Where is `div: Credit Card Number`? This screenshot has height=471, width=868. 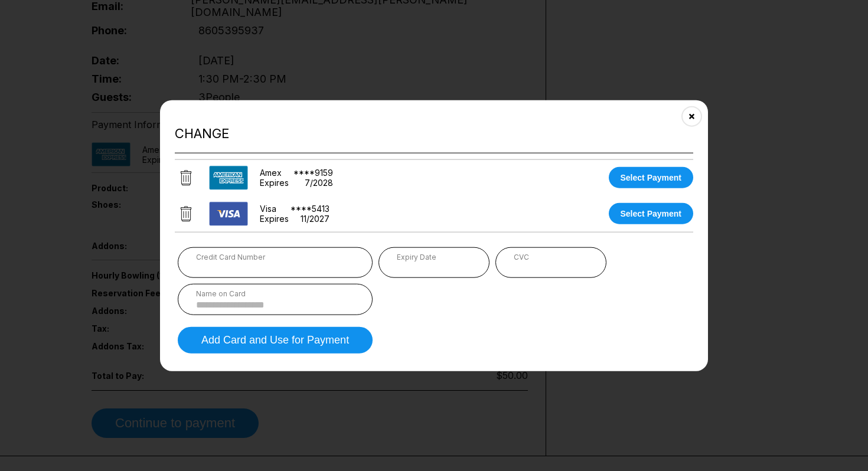
div: Credit Card Number is located at coordinates (275, 256).